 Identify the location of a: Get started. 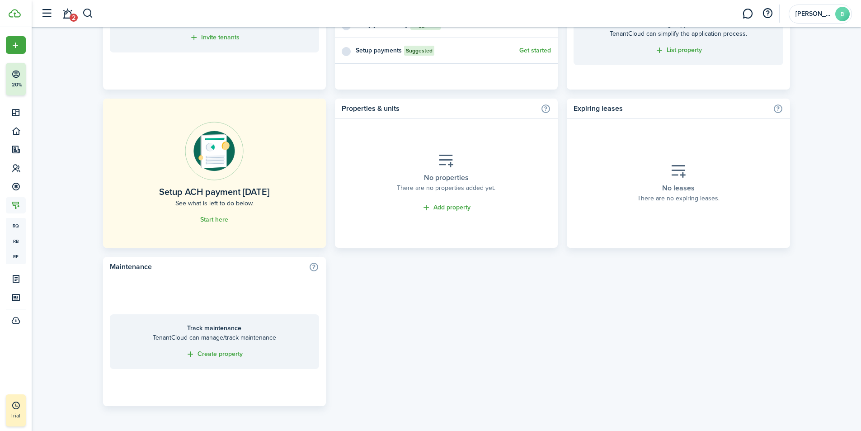
(535, 51).